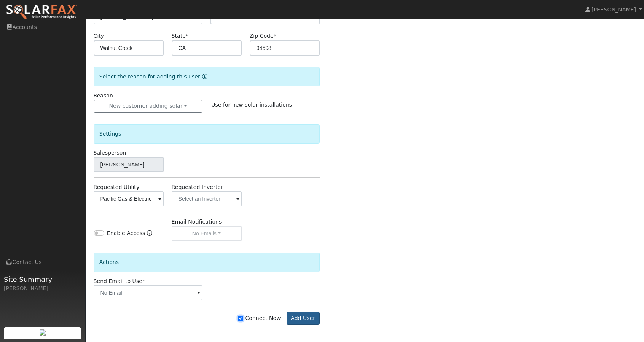  Describe the element at coordinates (129, 198) in the screenshot. I see `input: Select a Utility` at that location.